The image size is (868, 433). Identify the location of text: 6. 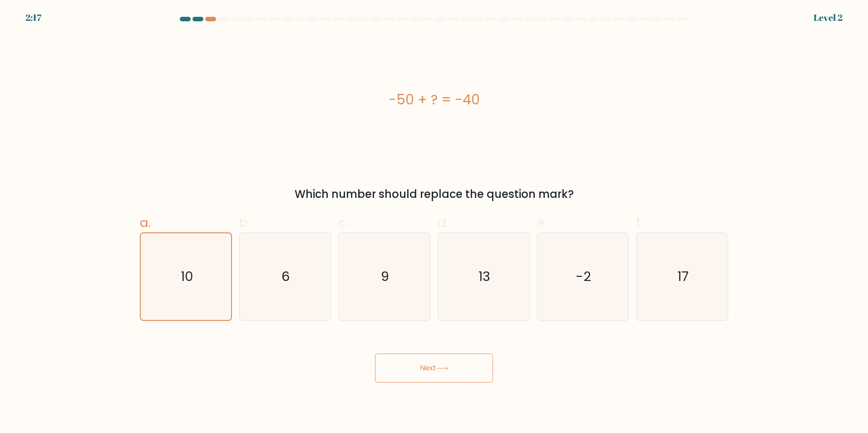
(286, 276).